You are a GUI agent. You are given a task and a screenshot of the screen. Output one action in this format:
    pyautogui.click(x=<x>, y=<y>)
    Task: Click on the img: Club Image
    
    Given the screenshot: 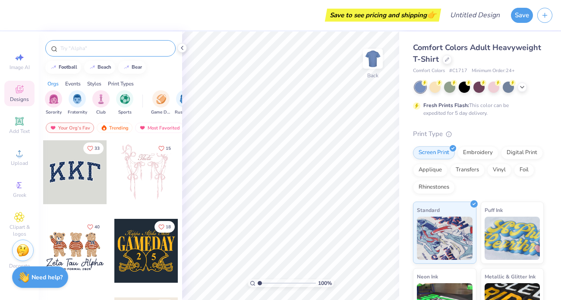 What is the action you would take?
    pyautogui.click(x=101, y=99)
    